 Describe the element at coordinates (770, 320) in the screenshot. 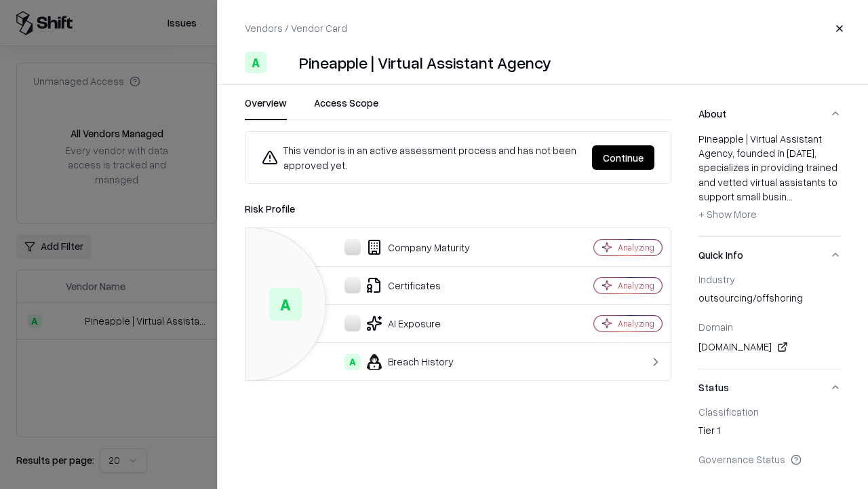

I see `div: Quick Info` at that location.